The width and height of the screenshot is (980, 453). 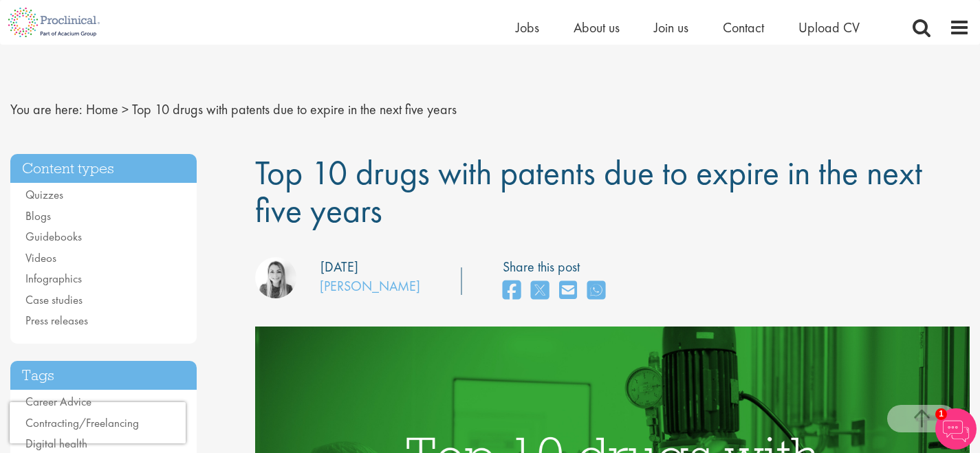 What do you see at coordinates (40, 258) in the screenshot?
I see `a: Videos` at bounding box center [40, 258].